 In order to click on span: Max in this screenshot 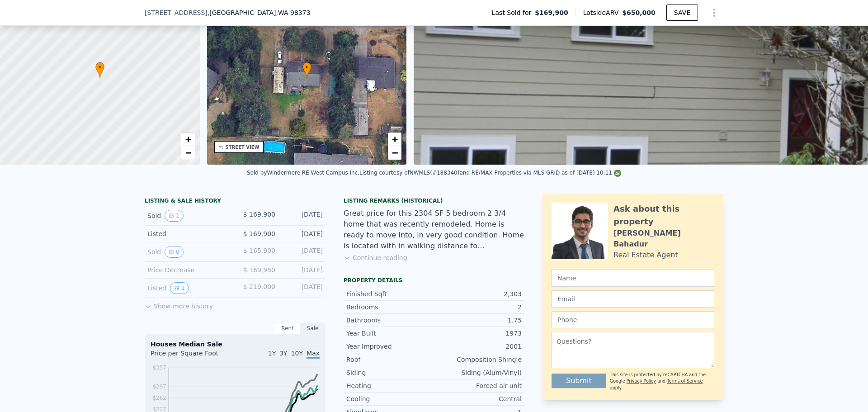, I will do `click(313, 354)`.